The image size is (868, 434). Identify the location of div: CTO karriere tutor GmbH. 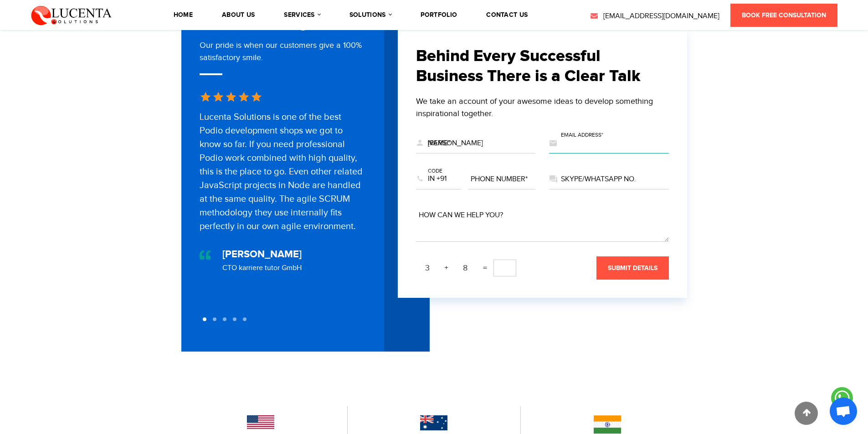
(262, 269).